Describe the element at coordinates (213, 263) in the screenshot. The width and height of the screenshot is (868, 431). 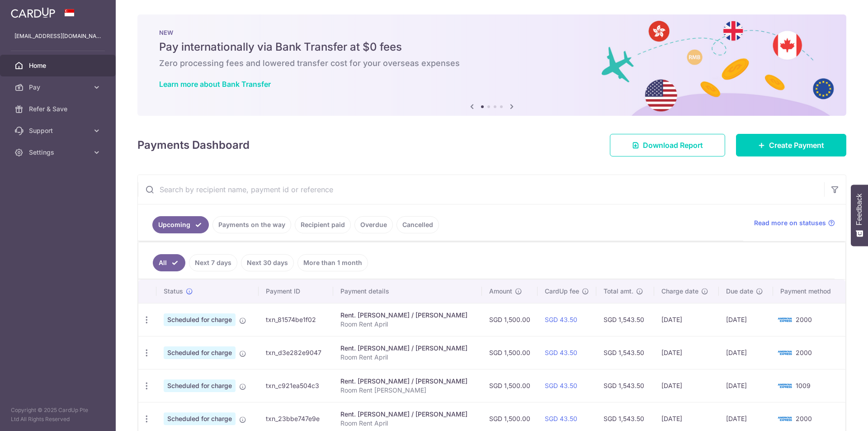
I see `a: Next 7 days` at that location.